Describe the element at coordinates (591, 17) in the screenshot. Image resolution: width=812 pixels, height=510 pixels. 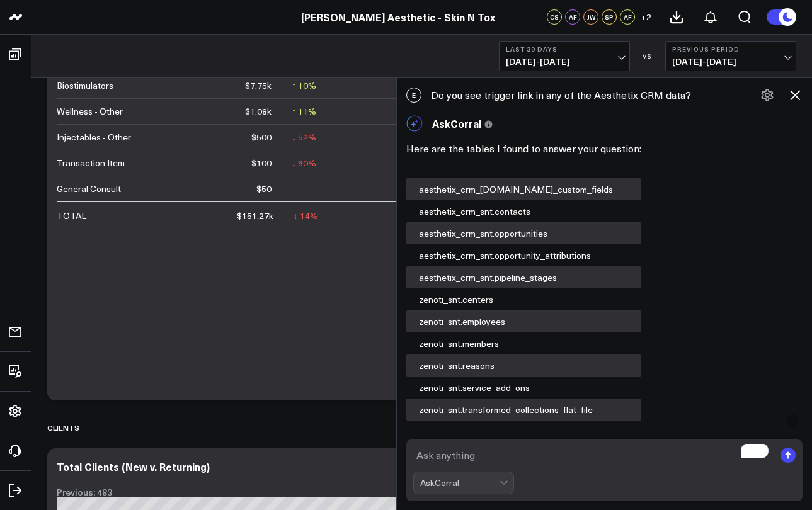
I see `div: JW` at that location.